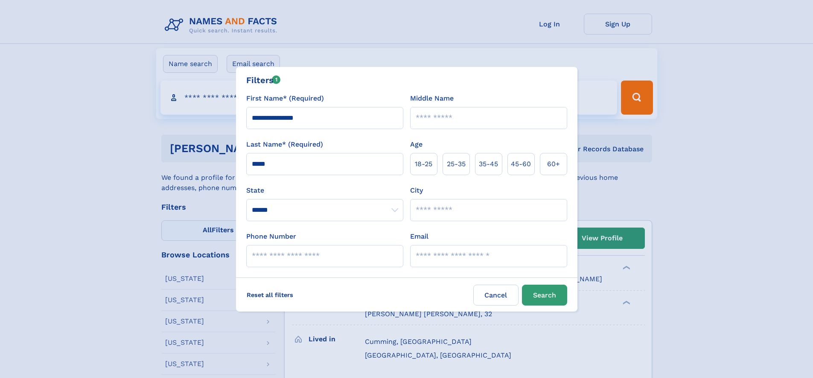 The width and height of the screenshot is (813, 378). I want to click on label: Middle Name, so click(432, 99).